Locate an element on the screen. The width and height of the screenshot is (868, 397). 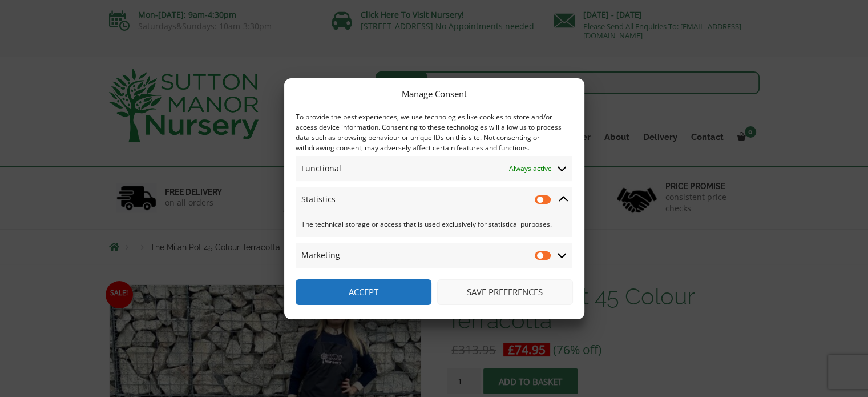
div: Manage Consent is located at coordinates (434, 93).